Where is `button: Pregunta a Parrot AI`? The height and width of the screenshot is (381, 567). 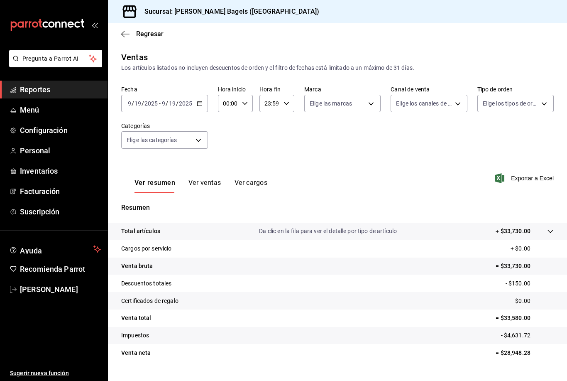
button: Pregunta a Parrot AI is located at coordinates (56, 59).